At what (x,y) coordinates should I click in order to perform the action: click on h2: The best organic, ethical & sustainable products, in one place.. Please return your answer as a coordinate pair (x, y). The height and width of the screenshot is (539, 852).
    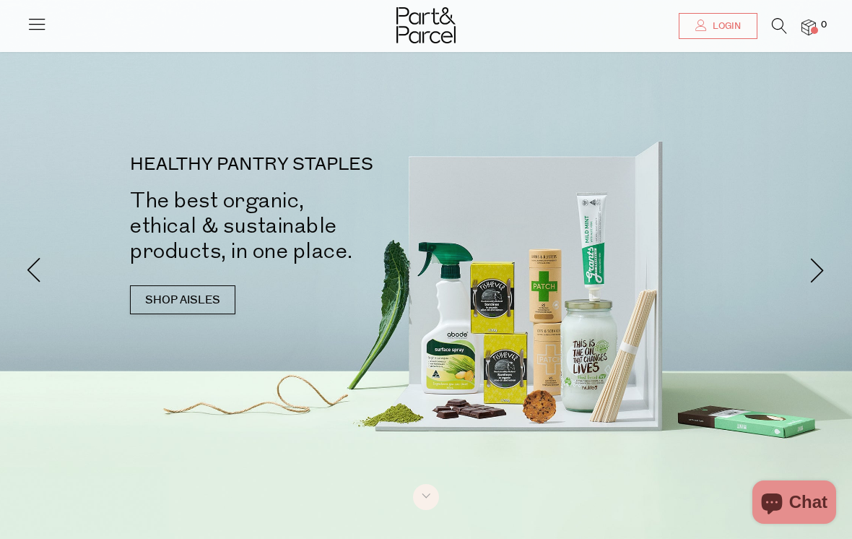
    Looking at the image, I should click on (289, 225).